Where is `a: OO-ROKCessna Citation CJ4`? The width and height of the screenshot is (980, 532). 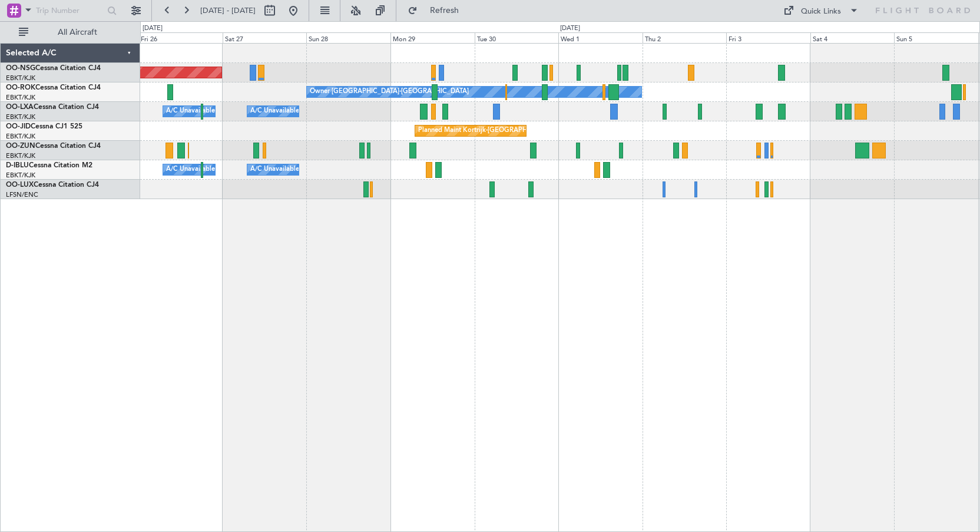 a: OO-ROKCessna Citation CJ4 is located at coordinates (53, 88).